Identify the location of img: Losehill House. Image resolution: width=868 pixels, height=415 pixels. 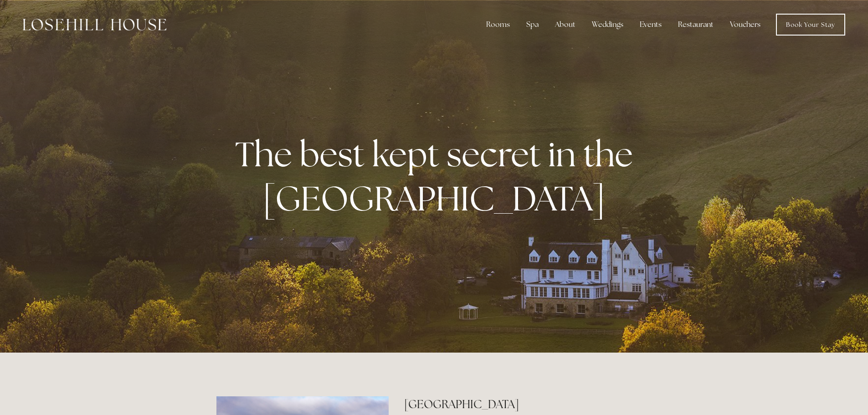
(94, 24).